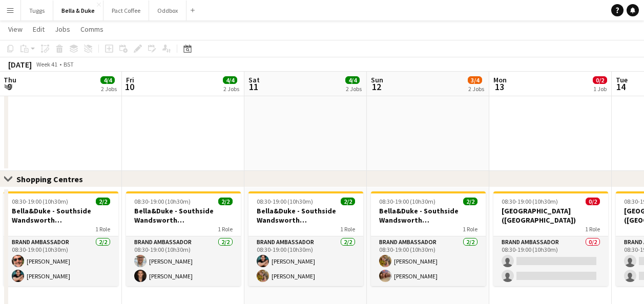 The height and width of the screenshot is (304, 644). What do you see at coordinates (254, 80) in the screenshot?
I see `span: Sat` at bounding box center [254, 80].